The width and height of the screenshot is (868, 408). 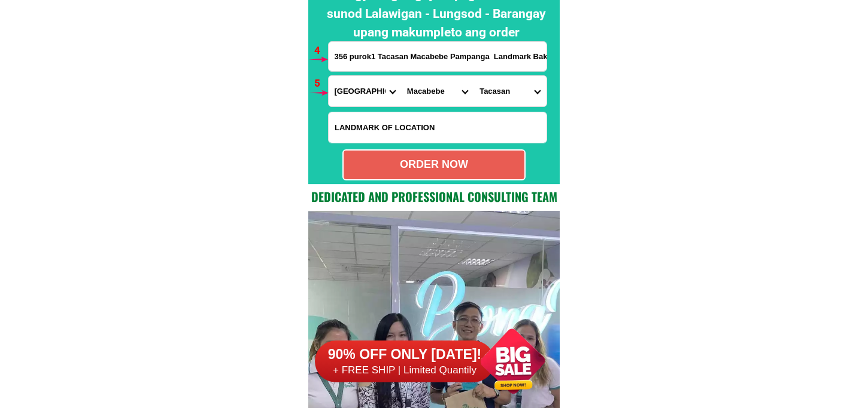 I want to click on div: ORDER NOW, so click(x=434, y=165).